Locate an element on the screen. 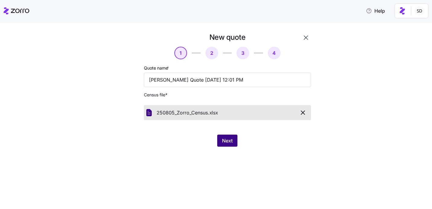 This screenshot has width=432, height=209. span: 1 is located at coordinates (181, 53).